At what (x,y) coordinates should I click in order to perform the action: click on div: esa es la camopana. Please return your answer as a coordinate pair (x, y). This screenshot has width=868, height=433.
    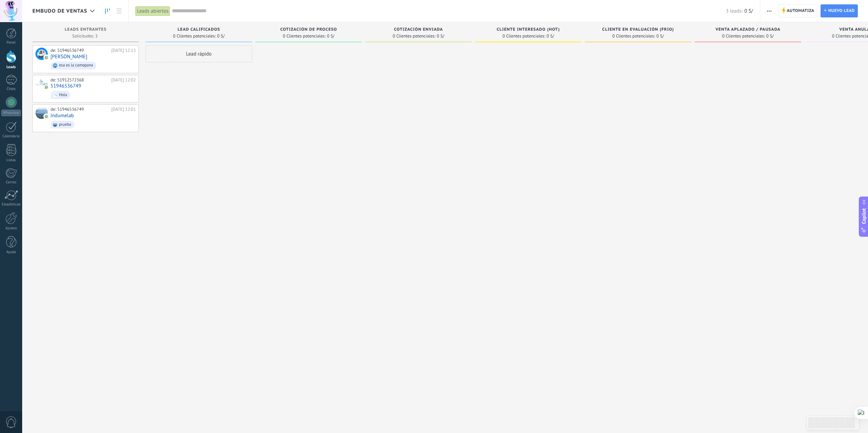
    Looking at the image, I should click on (76, 65).